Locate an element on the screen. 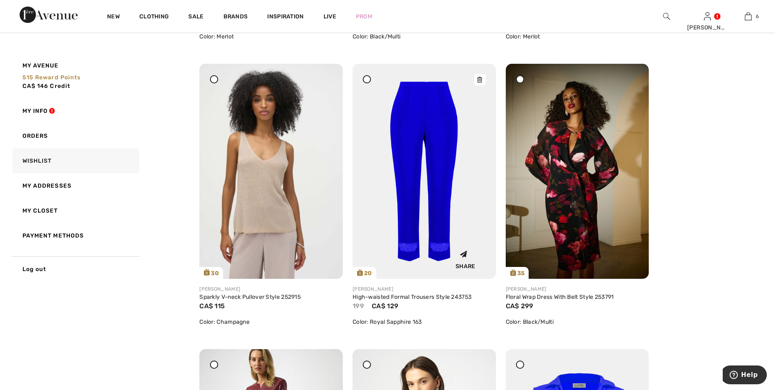 The image size is (775, 390). a: Clothing is located at coordinates (154, 17).